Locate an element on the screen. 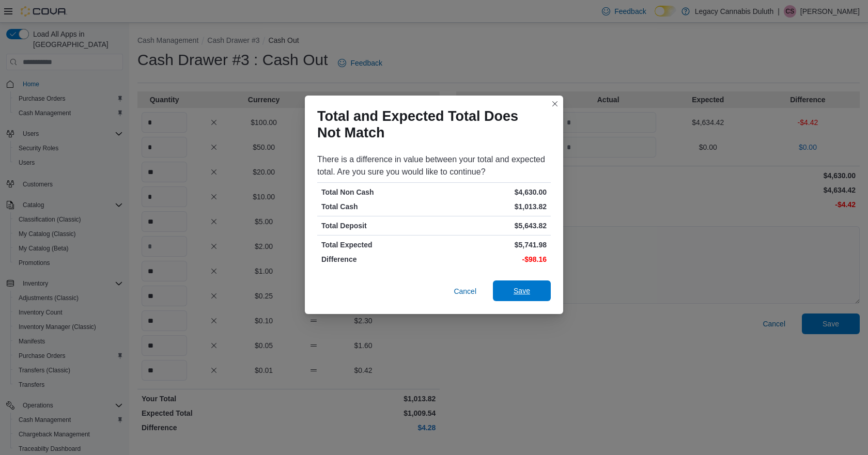 The height and width of the screenshot is (455, 868). p: $4,630.00 is located at coordinates (491, 192).